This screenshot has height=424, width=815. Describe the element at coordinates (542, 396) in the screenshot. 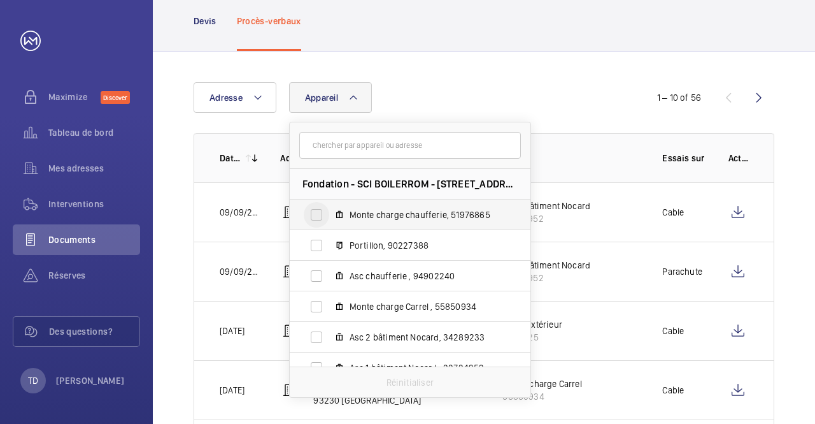

I see `p: 55850934` at that location.